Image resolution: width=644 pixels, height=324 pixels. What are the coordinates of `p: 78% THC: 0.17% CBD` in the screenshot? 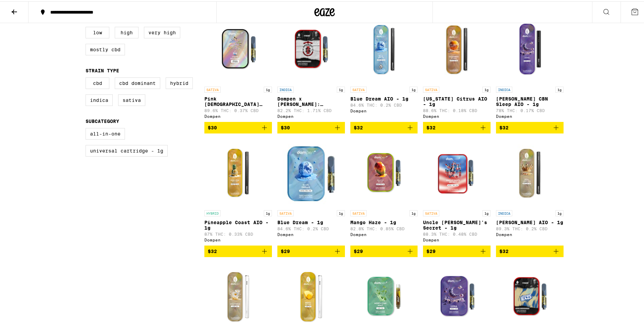 It's located at (529, 109).